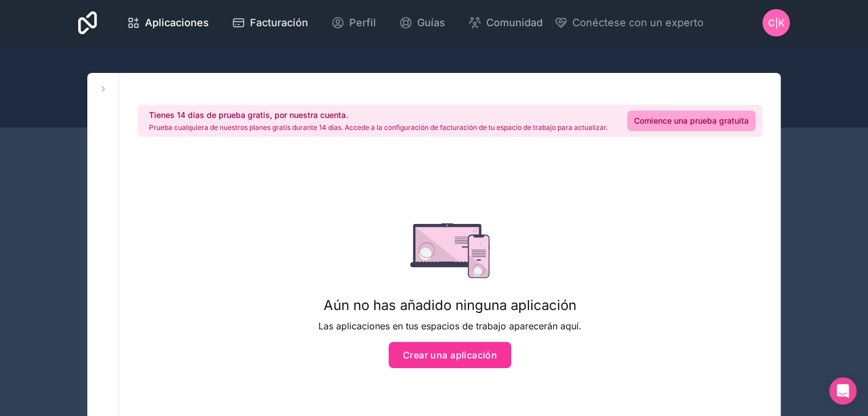 Image resolution: width=868 pixels, height=416 pixels. Describe the element at coordinates (450, 355) in the screenshot. I see `font: Crear una aplicación` at that location.